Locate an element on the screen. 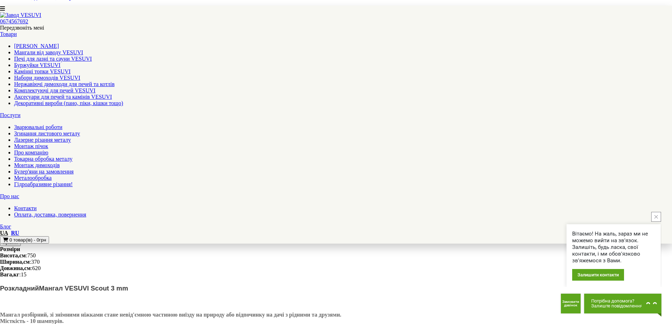 Image resolution: width=672 pixels, height=324 pixels. a: Камінні топки VESUVI is located at coordinates (42, 71).